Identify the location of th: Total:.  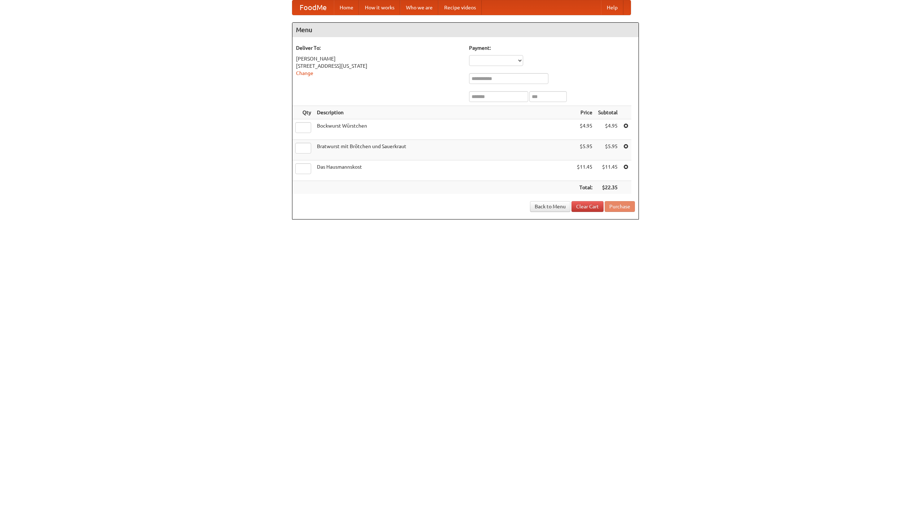
(585, 188).